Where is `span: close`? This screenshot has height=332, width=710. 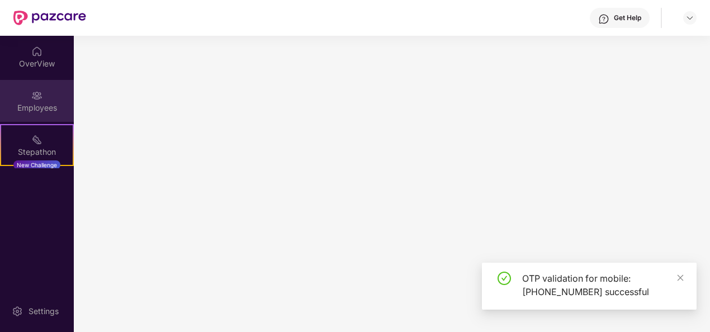 span: close is located at coordinates (680, 278).